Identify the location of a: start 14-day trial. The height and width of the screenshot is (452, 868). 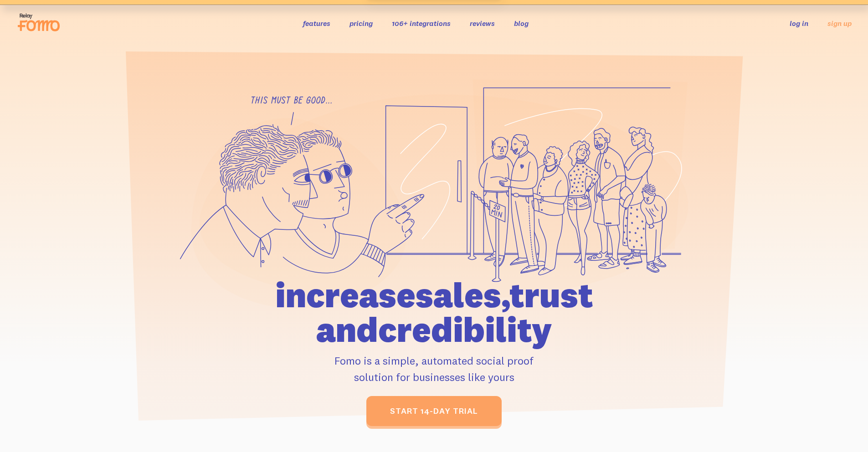
(433, 411).